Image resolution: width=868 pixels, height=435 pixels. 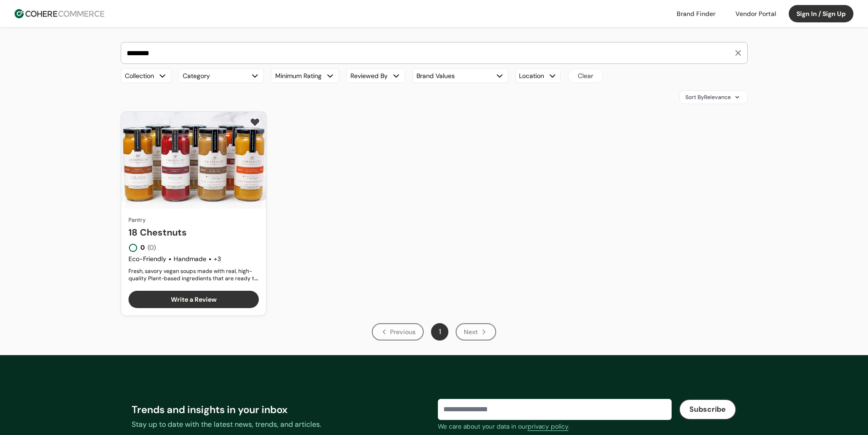 I want to click on button: Subscribe, so click(x=708, y=409).